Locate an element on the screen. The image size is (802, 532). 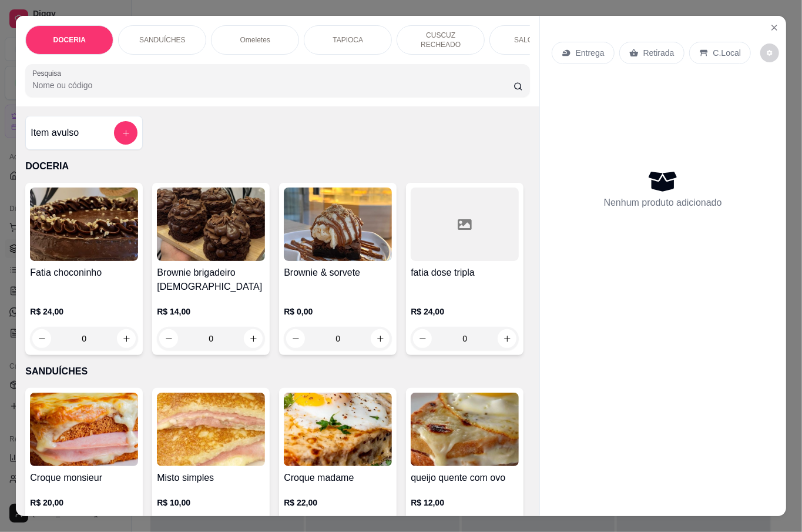
p: CUSCUZ RECHEADO is located at coordinates (441, 40).